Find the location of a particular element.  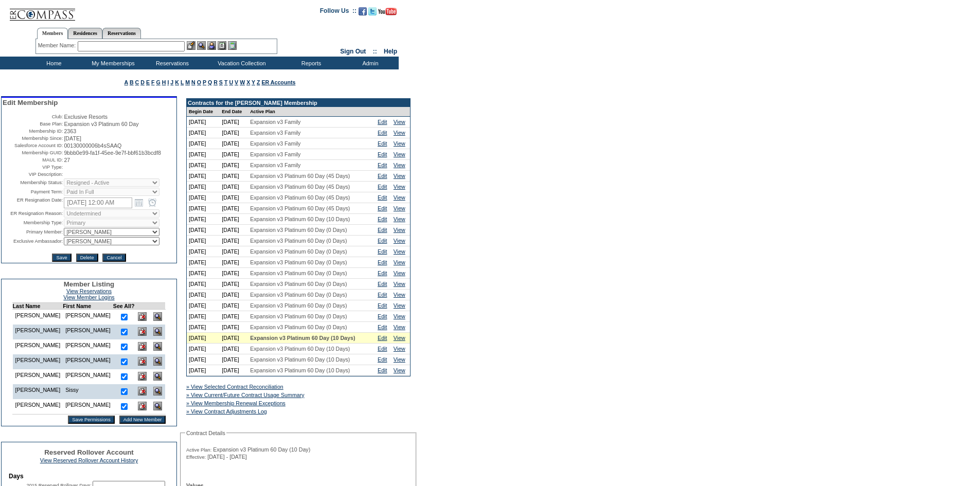

img: View Dashboard is located at coordinates (157, 331).